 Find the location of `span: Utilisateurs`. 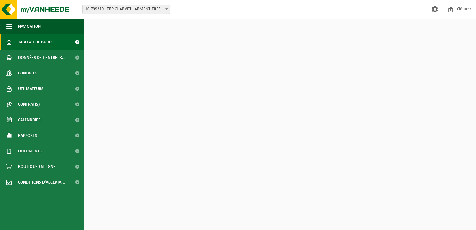

span: Utilisateurs is located at coordinates (31, 89).